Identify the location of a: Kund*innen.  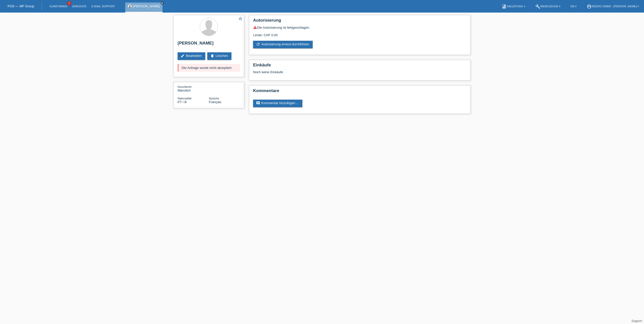
(58, 6).